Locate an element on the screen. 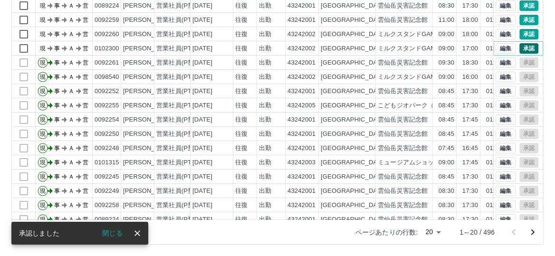 The height and width of the screenshot is (256, 555). div: 43242003 is located at coordinates (302, 163).